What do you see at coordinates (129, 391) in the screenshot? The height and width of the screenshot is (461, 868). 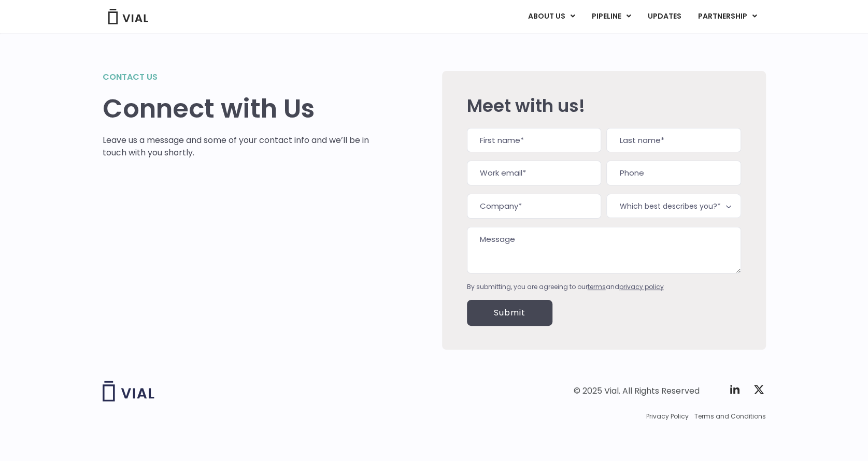 I see `img: Vial logo wih "Vial" spelled out` at bounding box center [129, 391].